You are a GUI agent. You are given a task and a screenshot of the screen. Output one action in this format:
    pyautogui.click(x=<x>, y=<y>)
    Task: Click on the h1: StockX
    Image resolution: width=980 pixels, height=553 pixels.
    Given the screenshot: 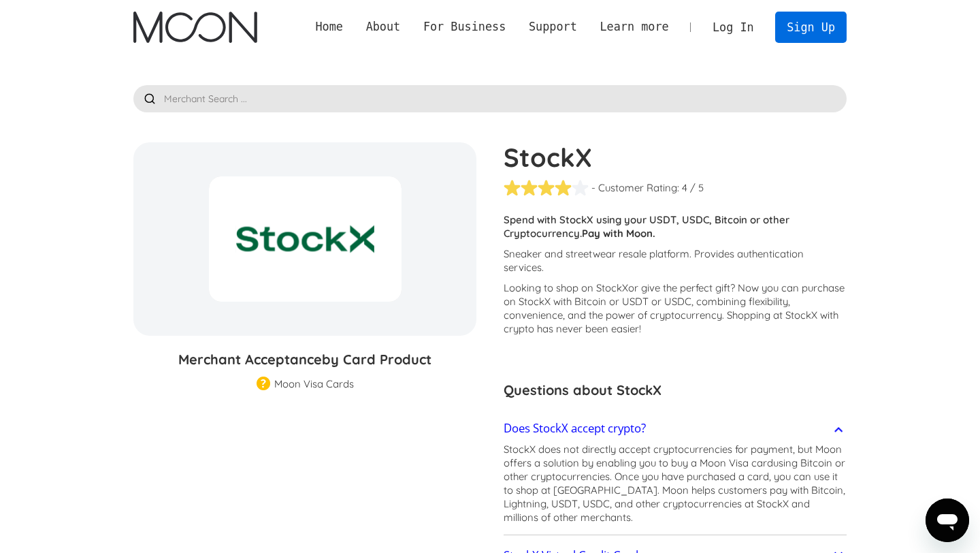 What is the action you would take?
    pyautogui.click(x=675, y=157)
    